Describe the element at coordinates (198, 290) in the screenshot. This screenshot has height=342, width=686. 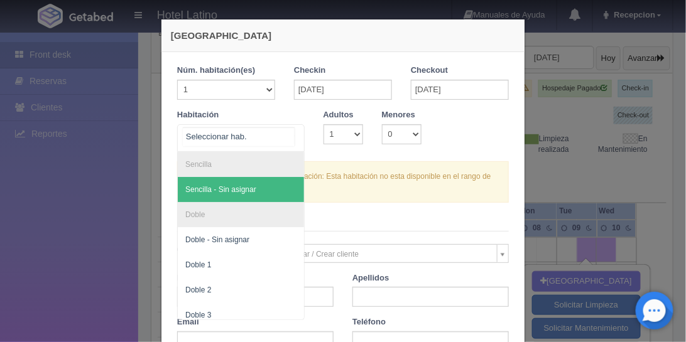
I see `span: Doble 2` at that location.